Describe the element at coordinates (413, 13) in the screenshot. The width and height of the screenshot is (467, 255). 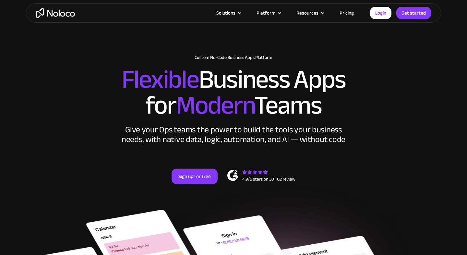
I see `a: Get started` at that location.